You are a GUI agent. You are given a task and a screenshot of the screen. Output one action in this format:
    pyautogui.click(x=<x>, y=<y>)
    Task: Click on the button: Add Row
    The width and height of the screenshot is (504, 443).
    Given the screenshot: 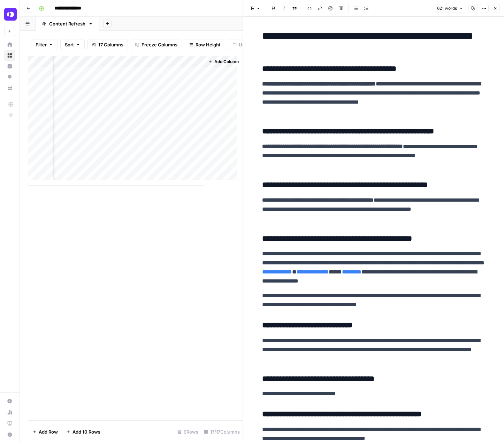 What is the action you would take?
    pyautogui.click(x=45, y=432)
    